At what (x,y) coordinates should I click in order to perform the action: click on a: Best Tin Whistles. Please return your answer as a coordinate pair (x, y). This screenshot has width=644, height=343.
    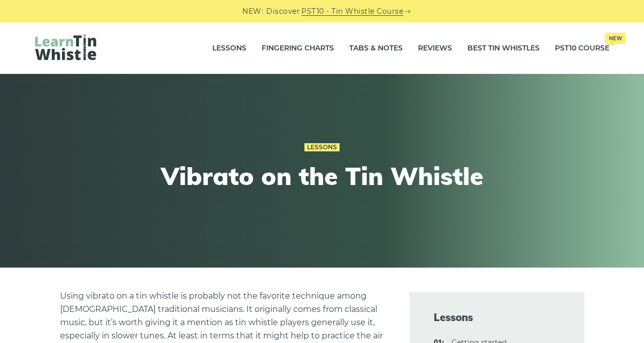
    Looking at the image, I should click on (504, 49).